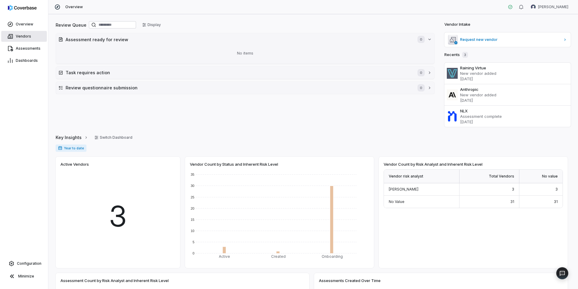 The width and height of the screenshot is (578, 289). Describe the element at coordinates (350, 280) in the screenshot. I see `span: Assessments Created Over Time` at that location.